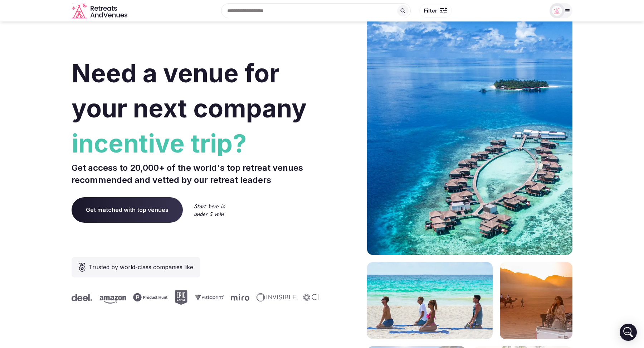  What do you see at coordinates (208, 297) in the screenshot?
I see `svg: Vistaprint company logo` at bounding box center [208, 297].